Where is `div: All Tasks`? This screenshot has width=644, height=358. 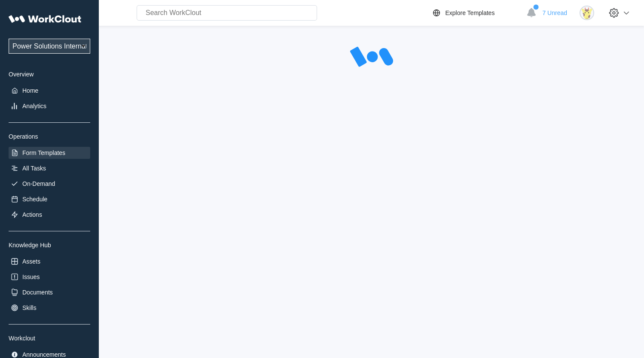
div: All Tasks is located at coordinates (34, 168).